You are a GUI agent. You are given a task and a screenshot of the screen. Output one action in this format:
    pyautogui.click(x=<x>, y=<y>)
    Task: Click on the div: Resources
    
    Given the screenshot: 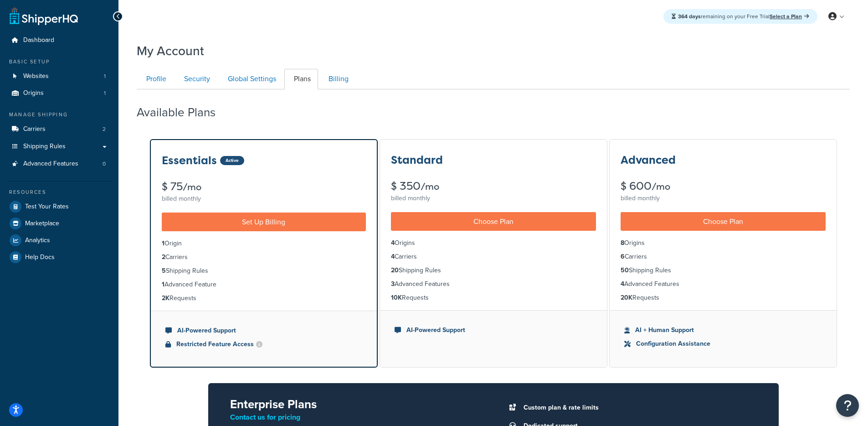 What is the action you would take?
    pyautogui.click(x=59, y=192)
    